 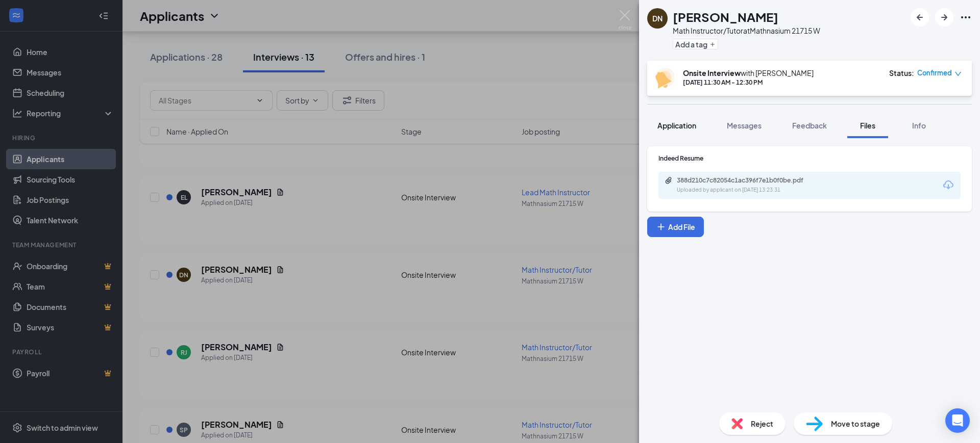 I want to click on svg: Download, so click(x=948, y=185).